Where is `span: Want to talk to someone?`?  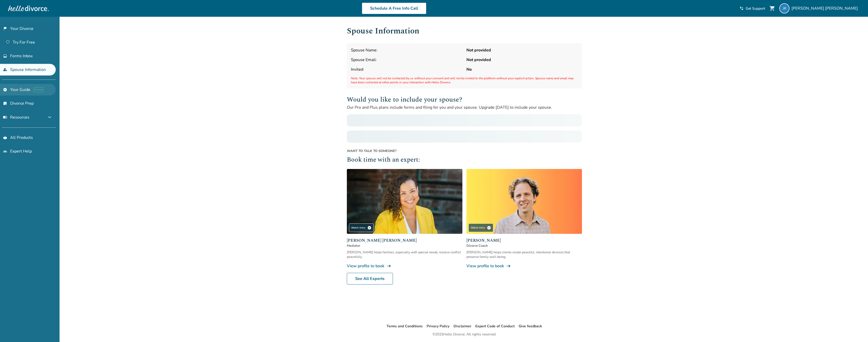
span: Want to talk to someone? is located at coordinates (464, 151).